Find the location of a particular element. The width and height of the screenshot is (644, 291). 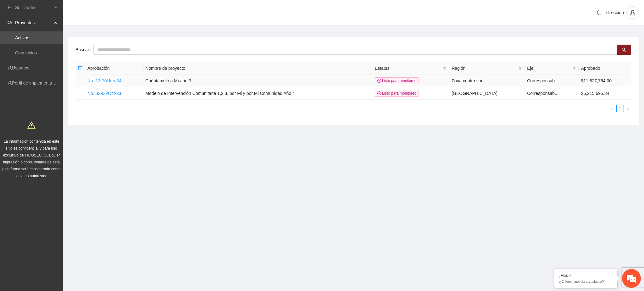

td: Modelo de Intervención Comunitaria 1,2,3, por Mi y por Mi Comunidad Año 4 is located at coordinates (257, 93).